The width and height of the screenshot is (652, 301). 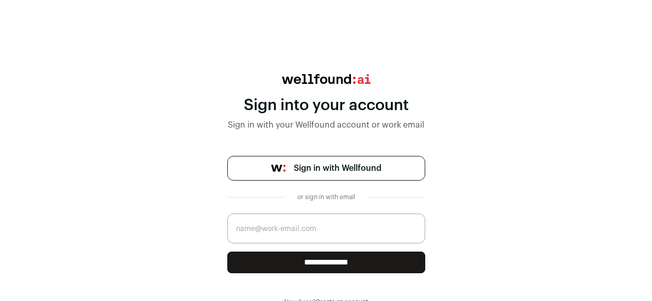 What do you see at coordinates (326, 79) in the screenshot?
I see `img: wellfound:ai` at bounding box center [326, 79].